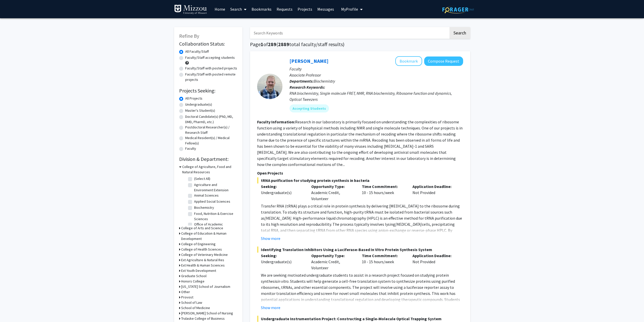  What do you see at coordinates (302, 81) in the screenshot?
I see `b: Departments:` at bounding box center [302, 81].